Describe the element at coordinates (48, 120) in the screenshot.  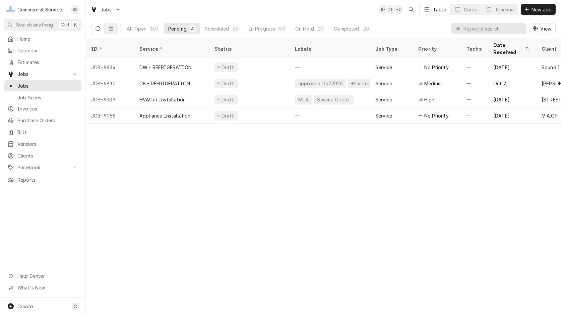
I see `span: Purchase Orders` at that location.